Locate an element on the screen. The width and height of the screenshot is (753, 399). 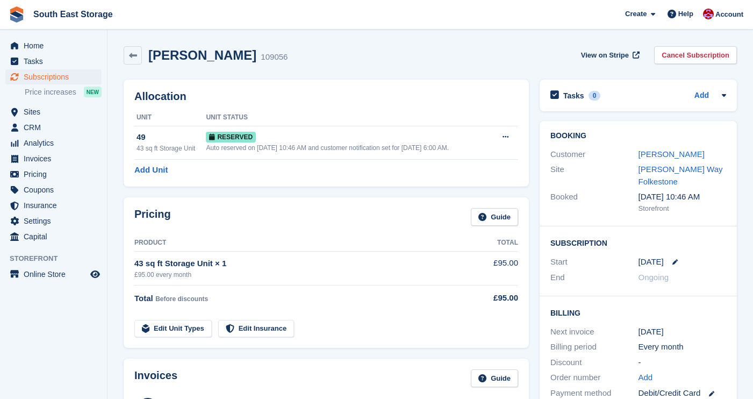
div: 0 is located at coordinates (595, 96).